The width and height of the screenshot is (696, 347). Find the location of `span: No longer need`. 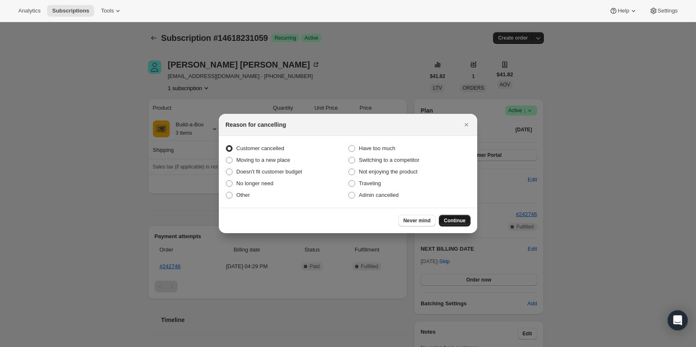

span: No longer need is located at coordinates (255, 183).